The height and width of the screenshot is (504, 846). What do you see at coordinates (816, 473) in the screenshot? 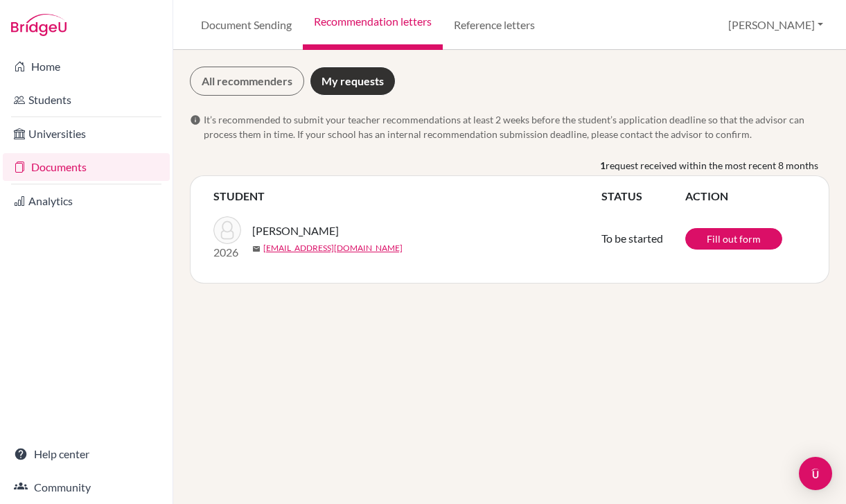
I see `div: Open Intercom Messenger` at bounding box center [816, 473].